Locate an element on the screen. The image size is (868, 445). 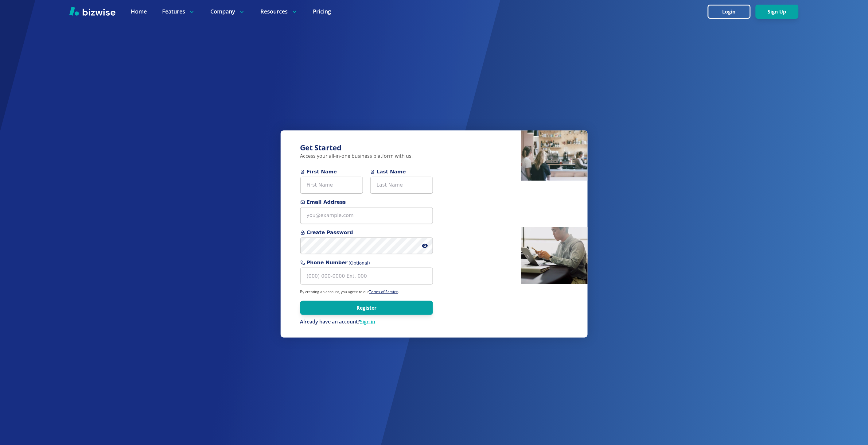
p: Already have an account? is located at coordinates (367, 322).